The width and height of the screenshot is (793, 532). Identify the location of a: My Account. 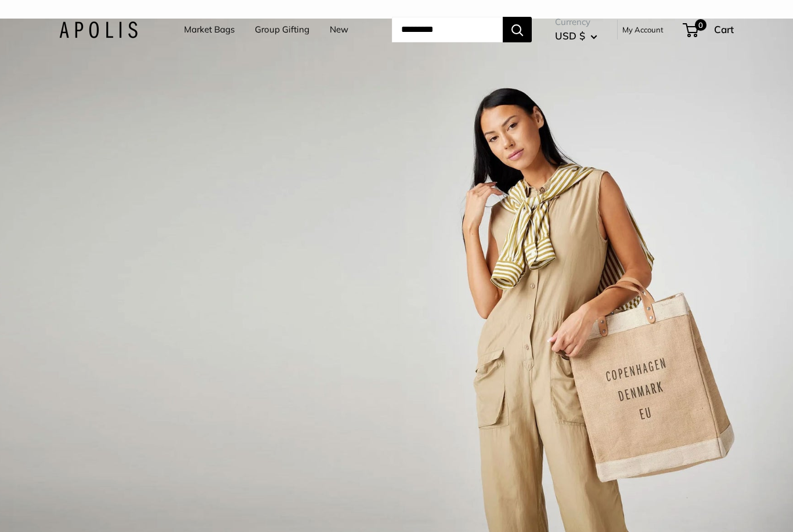
(642, 30).